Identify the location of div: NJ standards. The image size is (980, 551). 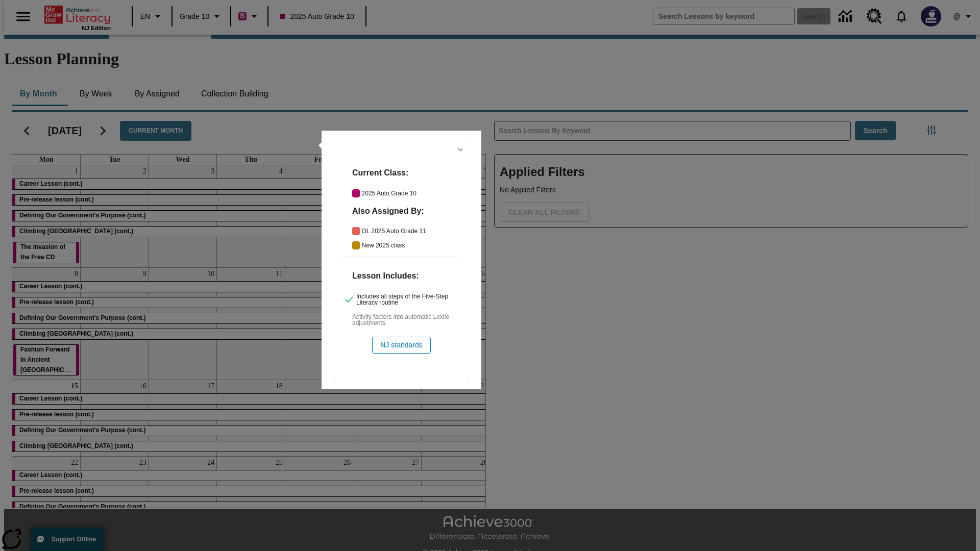
(401, 345).